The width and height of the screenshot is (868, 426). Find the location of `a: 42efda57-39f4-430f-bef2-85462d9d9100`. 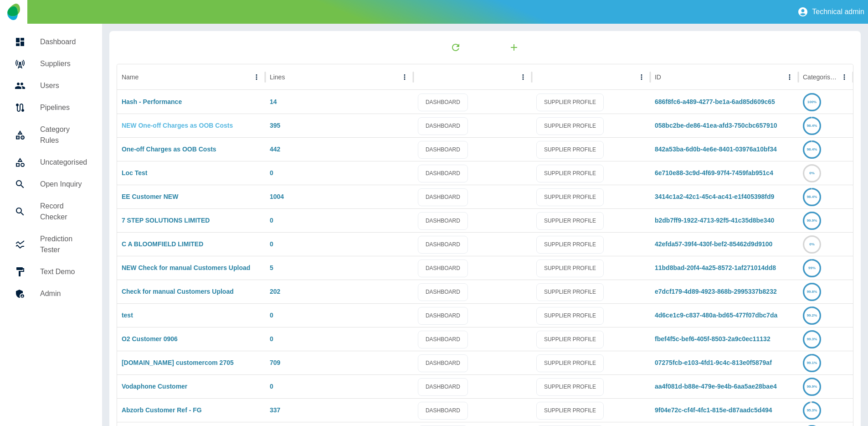

a: 42efda57-39f4-430f-bef2-85462d9d9100 is located at coordinates (713, 244).